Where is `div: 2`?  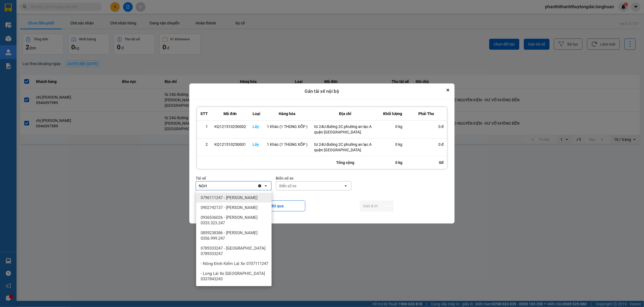
div: 2 is located at coordinates (204, 145).